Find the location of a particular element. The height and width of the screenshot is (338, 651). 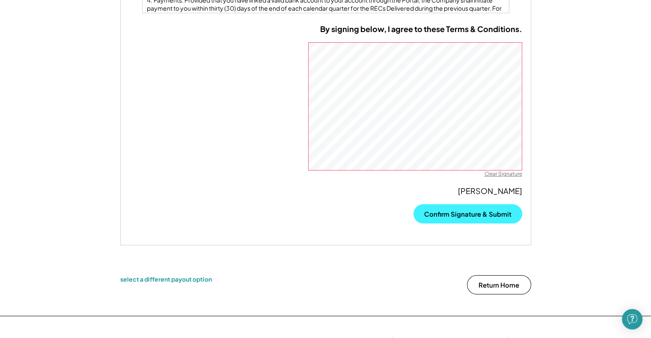

div: select a different payout option is located at coordinates (166, 279).